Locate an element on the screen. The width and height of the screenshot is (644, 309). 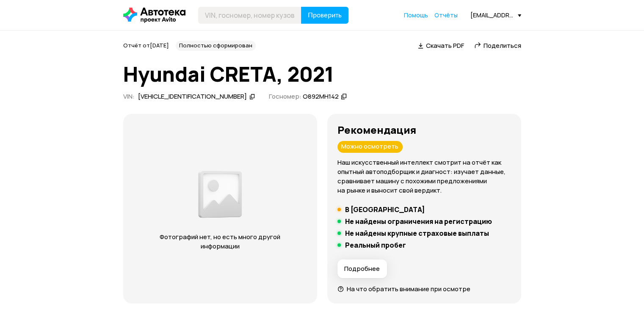
p: Фотографий нет, но есть много другой информации is located at coordinates (220, 241).